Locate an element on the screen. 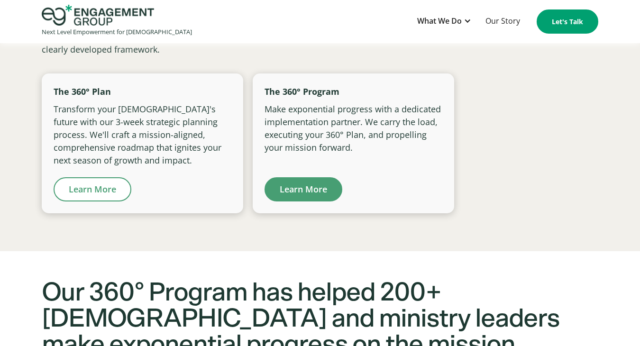 This screenshot has height=346, width=640. p: Make exponential progress with a dedicated implementation partner. We carry the load, executing y... is located at coordinates (353, 128).